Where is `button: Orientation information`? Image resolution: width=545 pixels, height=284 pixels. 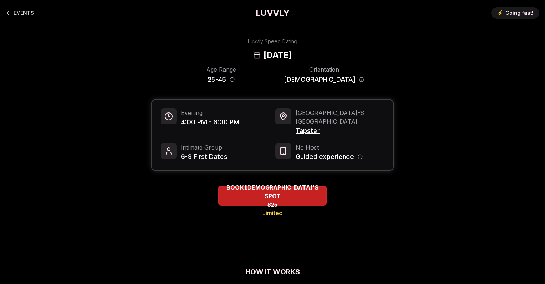 button: Orientation information is located at coordinates (362, 80).